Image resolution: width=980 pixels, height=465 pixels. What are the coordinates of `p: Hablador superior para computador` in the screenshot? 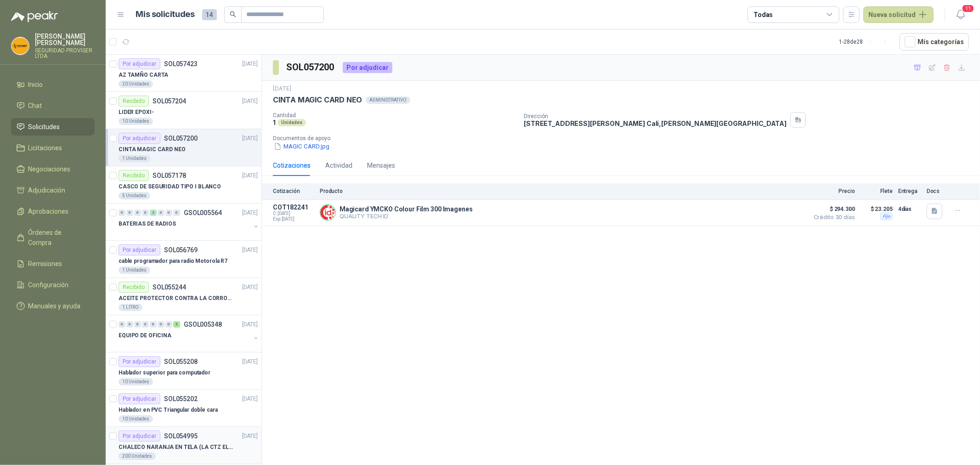 It's located at (165, 373).